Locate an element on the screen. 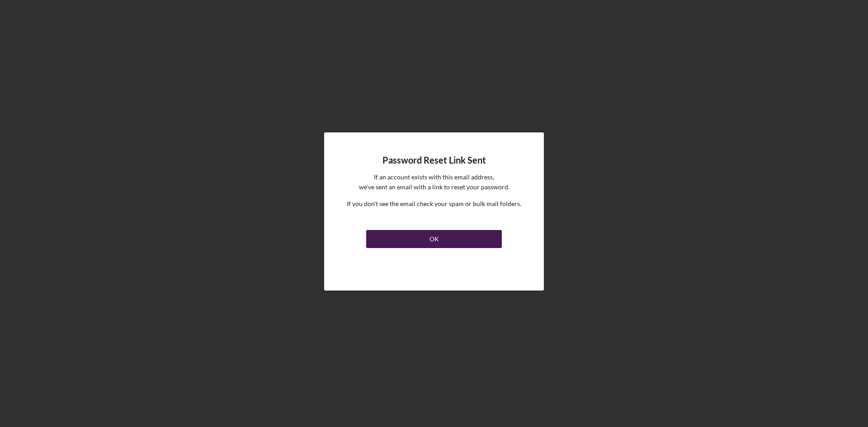 The image size is (868, 427). p: If an account exists with this email address, we've sent an email with a link to reset your passw... is located at coordinates (434, 182).